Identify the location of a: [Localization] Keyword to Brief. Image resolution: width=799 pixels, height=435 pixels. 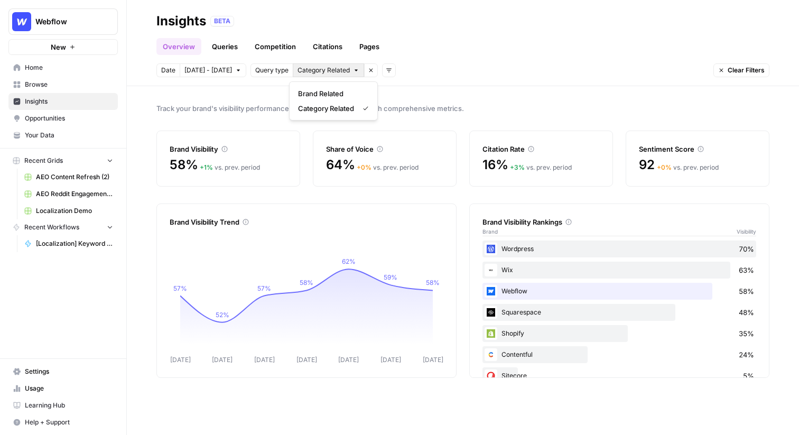
(69, 244).